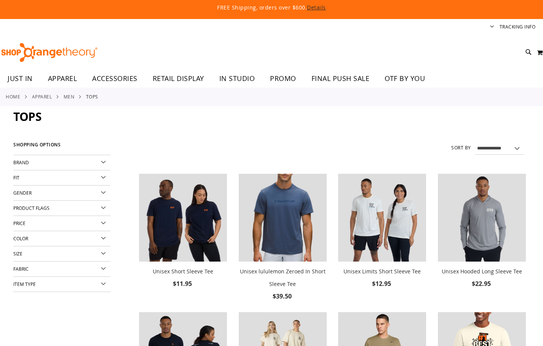  What do you see at coordinates (178, 79) in the screenshot?
I see `a: RETAIL DISPLAY` at bounding box center [178, 79].